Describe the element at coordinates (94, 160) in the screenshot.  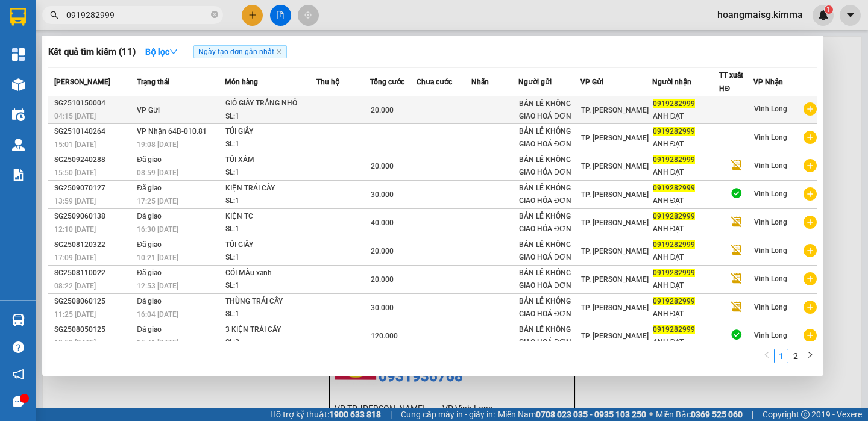
I see `div: SG2509240288` at that location.